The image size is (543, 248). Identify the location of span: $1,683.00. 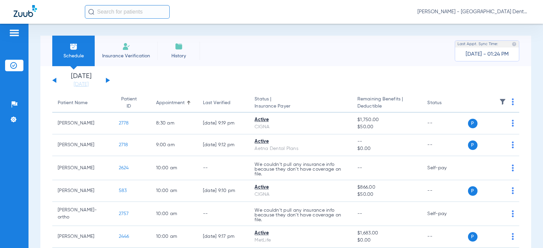
(387, 233).